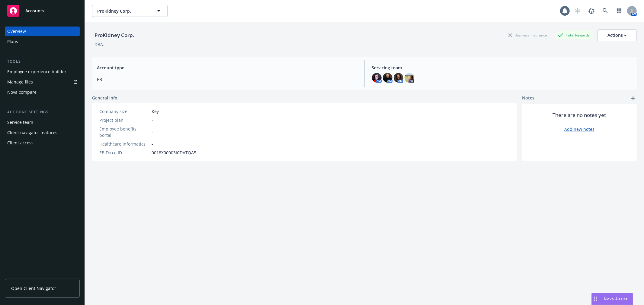 The height and width of the screenshot is (305, 644). What do you see at coordinates (42, 42) in the screenshot?
I see `a: Plans` at bounding box center [42, 42].